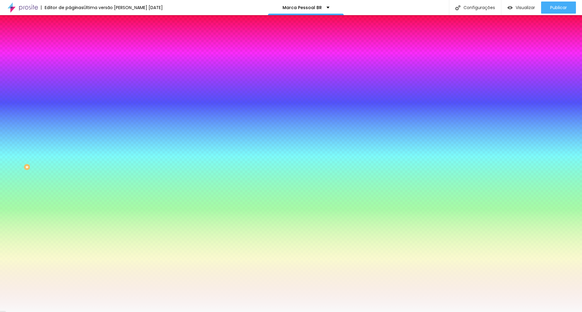  Describe the element at coordinates (521, 8) in the screenshot. I see `button: Visualizar` at that location.